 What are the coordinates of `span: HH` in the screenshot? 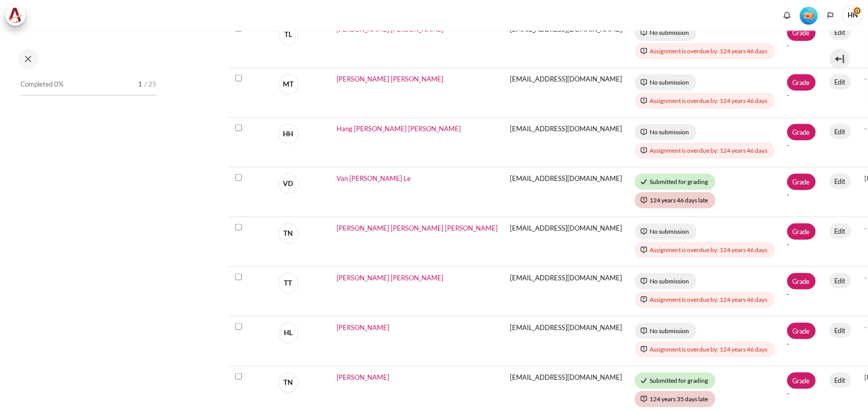 It's located at (288, 134).